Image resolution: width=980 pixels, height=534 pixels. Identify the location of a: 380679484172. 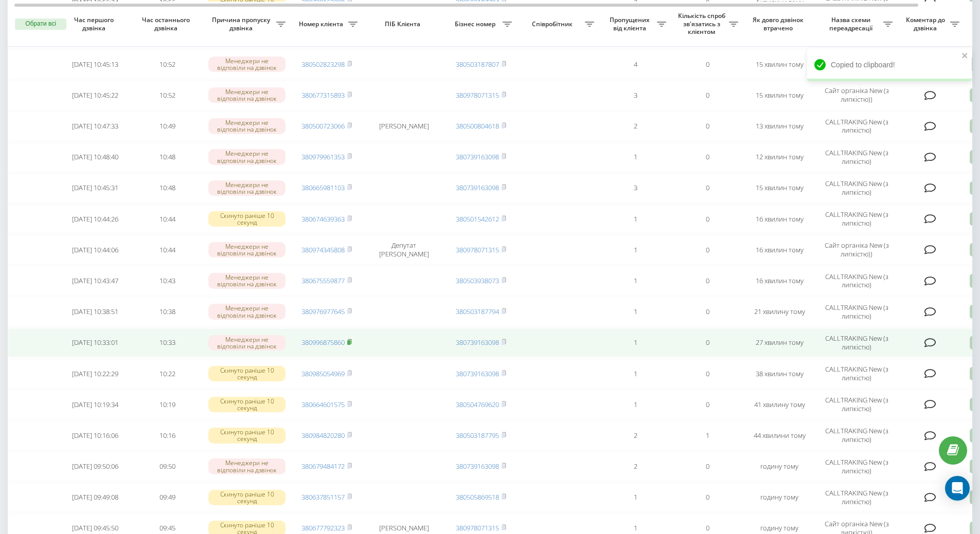
(323, 466).